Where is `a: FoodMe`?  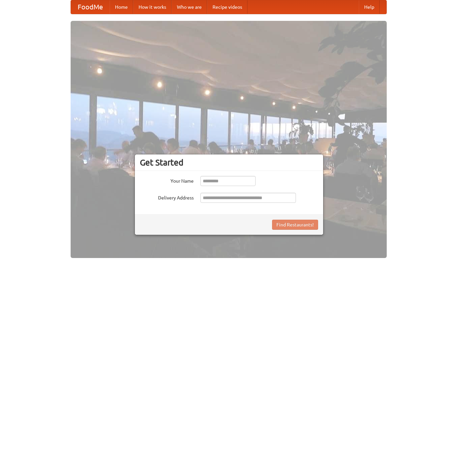
a: FoodMe is located at coordinates (90, 7).